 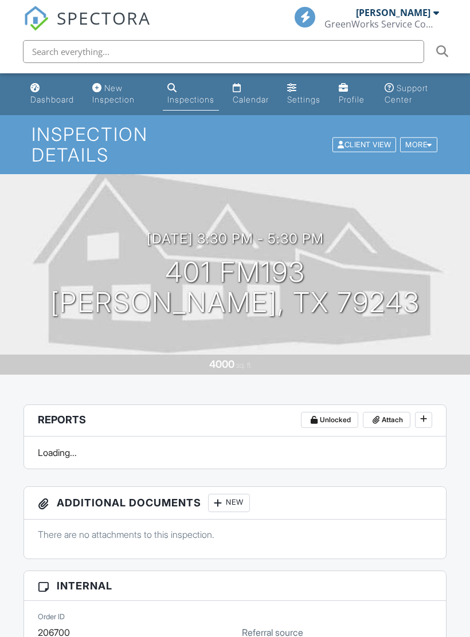 What do you see at coordinates (351, 99) in the screenshot?
I see `div: Profile` at bounding box center [351, 99].